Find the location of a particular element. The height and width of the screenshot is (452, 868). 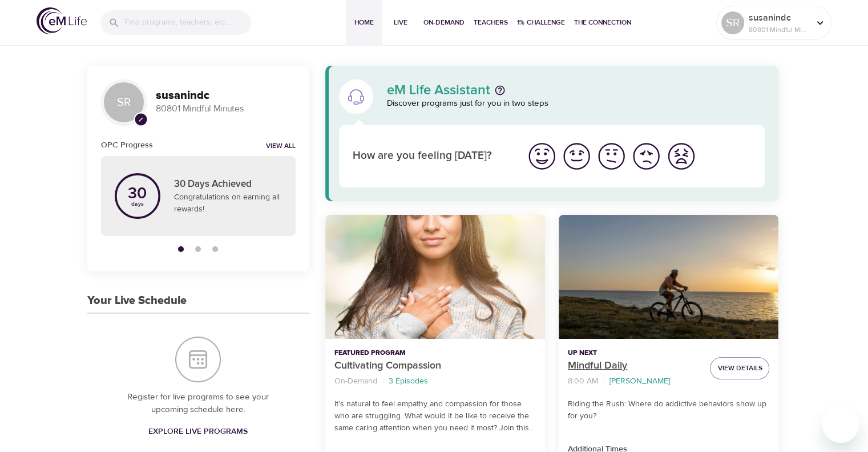

span: Explore Live Programs is located at coordinates (198, 431).